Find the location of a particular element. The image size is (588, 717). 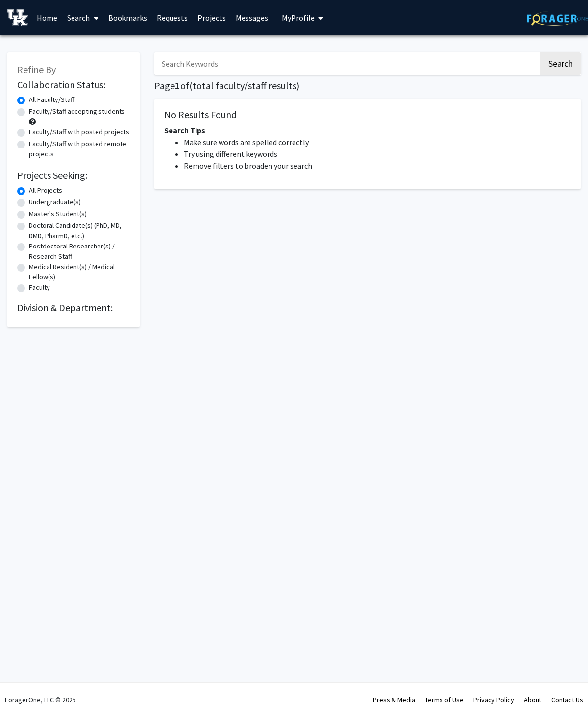

h2: Division & Department: is located at coordinates (74, 308).